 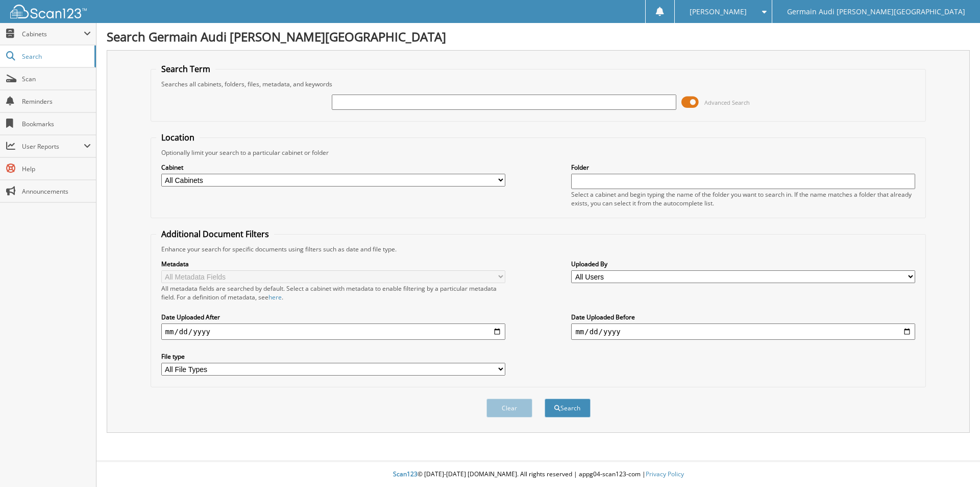 What do you see at coordinates (743, 331) in the screenshot?
I see `input: end` at bounding box center [743, 331].